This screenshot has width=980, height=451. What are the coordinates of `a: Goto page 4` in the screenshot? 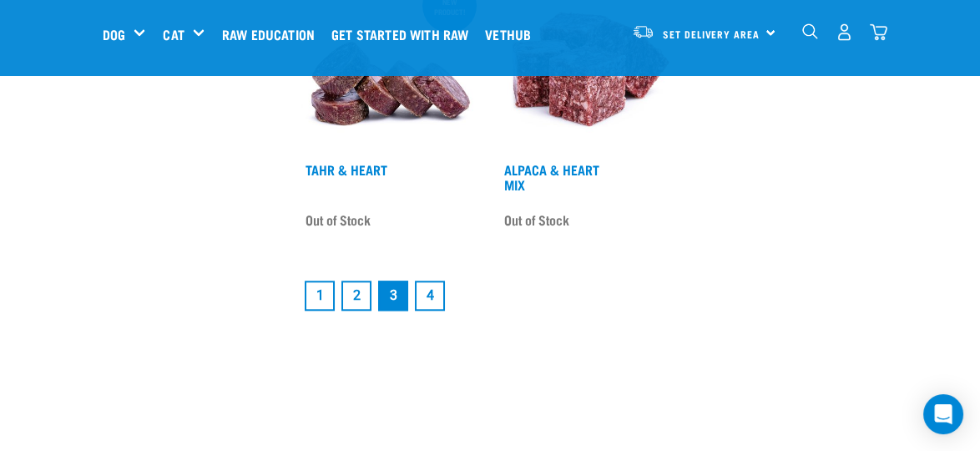 It's located at (430, 296).